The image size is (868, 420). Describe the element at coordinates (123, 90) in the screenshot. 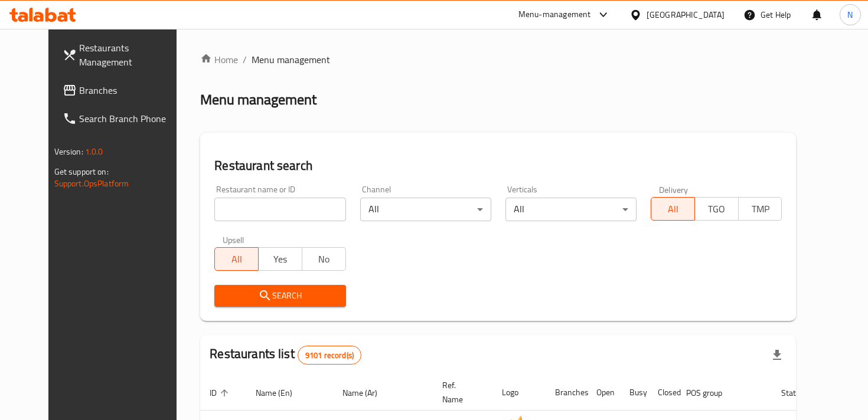

I see `a: Branches` at that location.